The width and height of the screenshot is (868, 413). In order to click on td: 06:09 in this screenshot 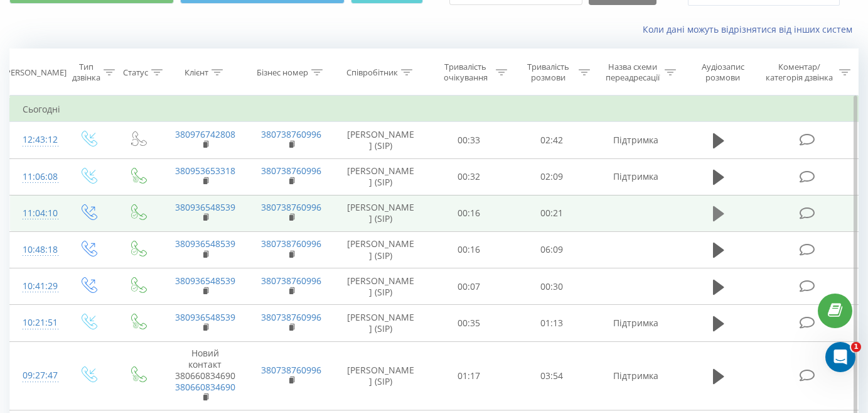, I will do `click(552, 249)`.